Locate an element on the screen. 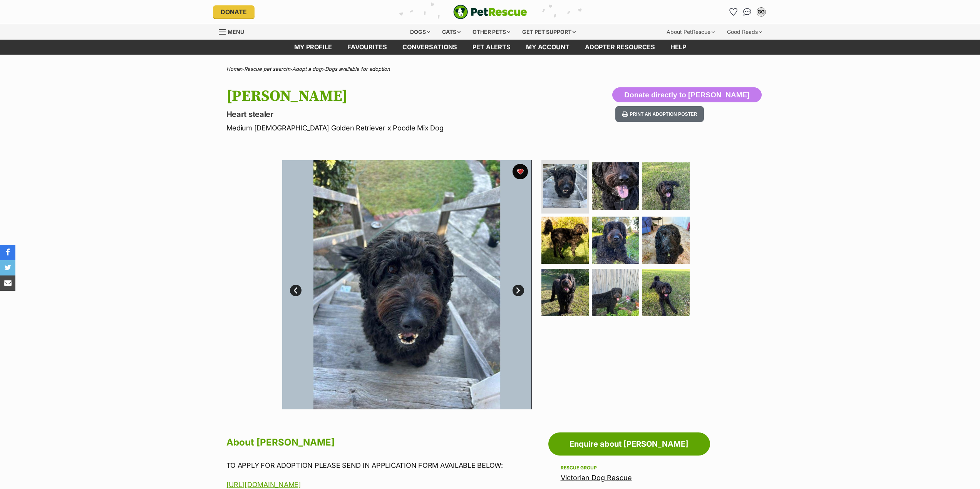  div: Get pet support is located at coordinates (548, 32).